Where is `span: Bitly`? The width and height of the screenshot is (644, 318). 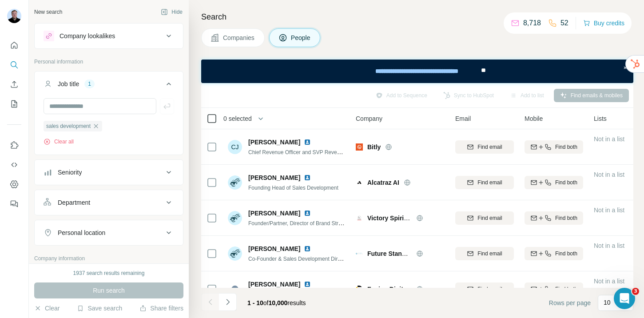
span: Bitly is located at coordinates (374, 147).